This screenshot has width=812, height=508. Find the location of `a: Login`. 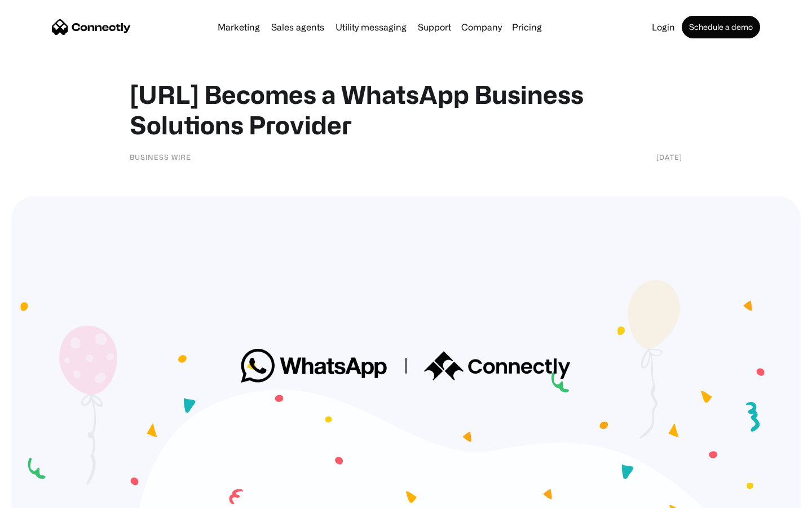

a: Login is located at coordinates (663, 27).